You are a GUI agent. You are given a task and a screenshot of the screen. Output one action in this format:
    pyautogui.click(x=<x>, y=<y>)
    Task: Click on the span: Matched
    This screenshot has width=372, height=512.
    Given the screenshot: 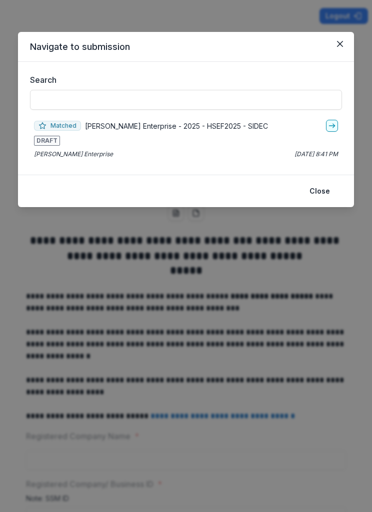 What is the action you would take?
    pyautogui.click(x=57, y=126)
    